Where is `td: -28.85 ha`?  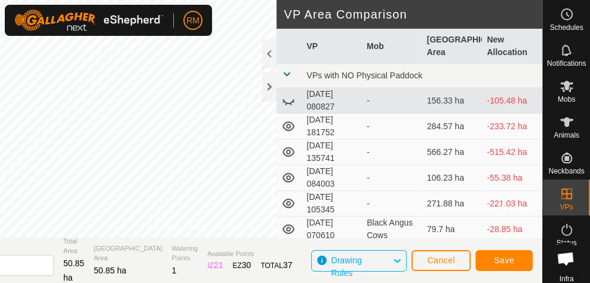 td: -28.85 ha is located at coordinates (512, 229).